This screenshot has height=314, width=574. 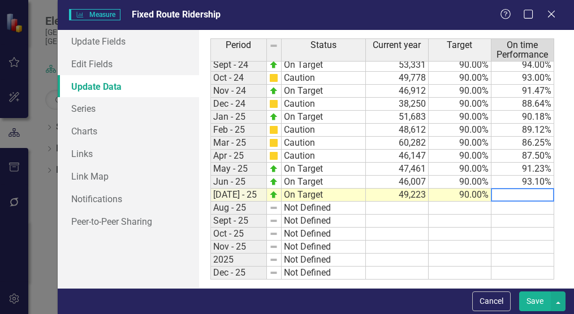 What do you see at coordinates (397, 130) in the screenshot?
I see `td: 48,612` at bounding box center [397, 130].